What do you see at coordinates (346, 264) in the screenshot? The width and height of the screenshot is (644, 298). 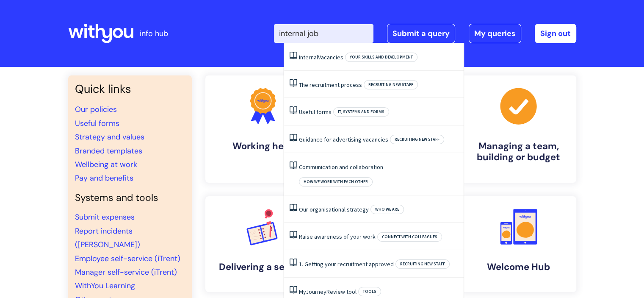 I see `a: 1. Getting your recruitment approved` at bounding box center [346, 264].